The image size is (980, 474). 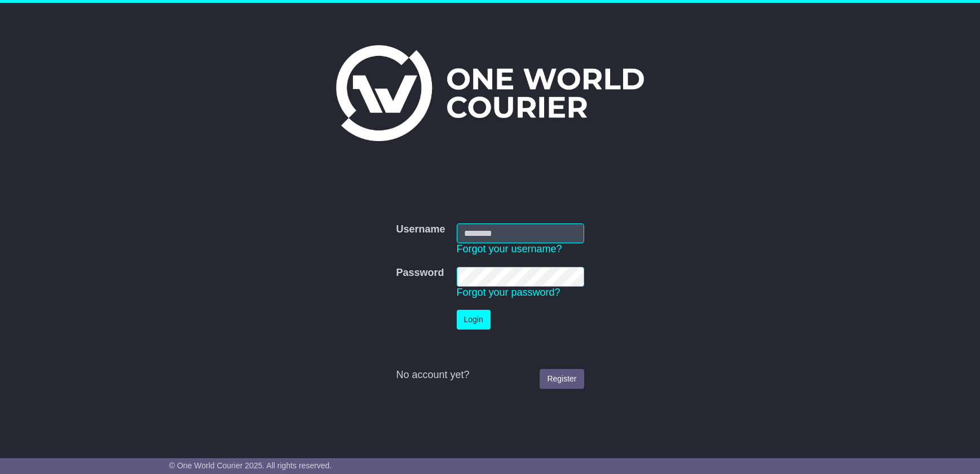 What do you see at coordinates (420, 273) in the screenshot?
I see `label: Password` at bounding box center [420, 273].